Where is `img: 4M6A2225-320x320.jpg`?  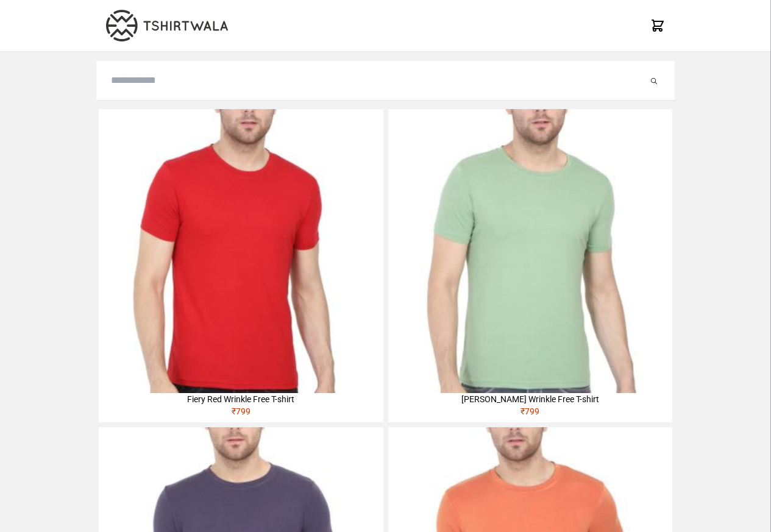
img: 4M6A2225-320x320.jpg is located at coordinates (241, 251).